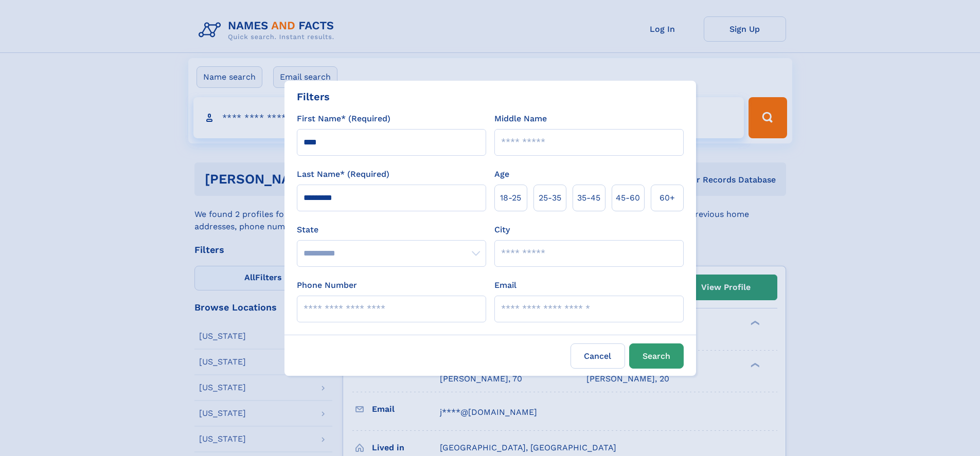 The image size is (980, 456). Describe the element at coordinates (502, 229) in the screenshot. I see `label: City` at that location.